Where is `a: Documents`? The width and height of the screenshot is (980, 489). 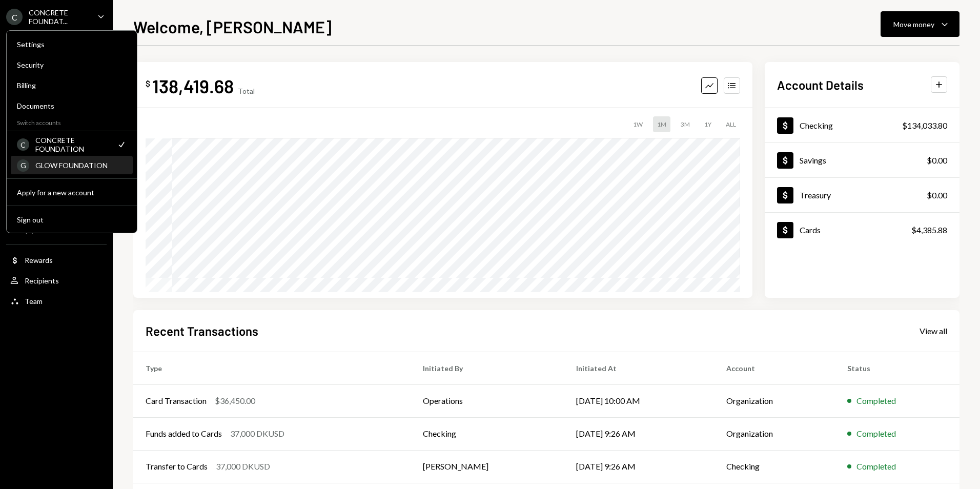 a: Documents is located at coordinates (72, 105).